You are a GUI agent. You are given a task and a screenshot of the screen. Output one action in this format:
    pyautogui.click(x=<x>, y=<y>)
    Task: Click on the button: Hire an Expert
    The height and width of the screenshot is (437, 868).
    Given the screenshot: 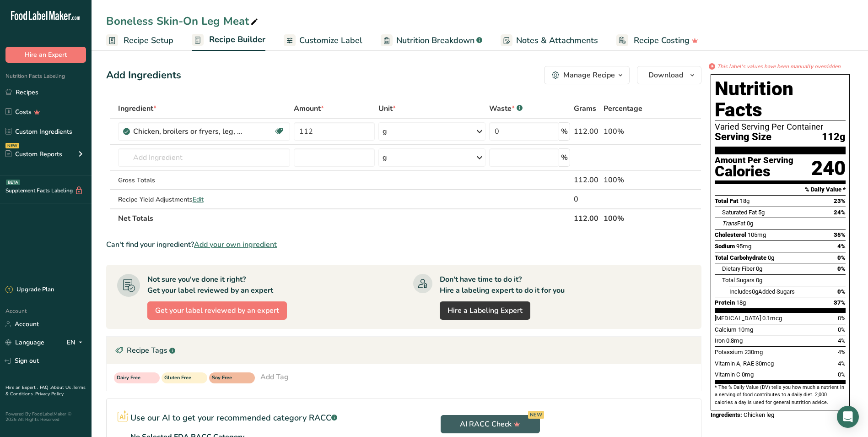 What is the action you would take?
    pyautogui.click(x=45, y=54)
    